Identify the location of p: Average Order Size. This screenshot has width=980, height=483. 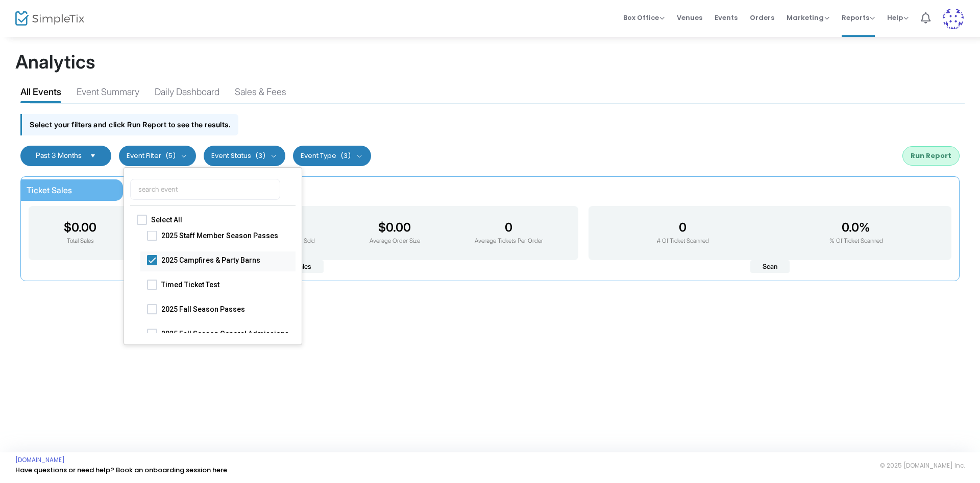
(394, 241).